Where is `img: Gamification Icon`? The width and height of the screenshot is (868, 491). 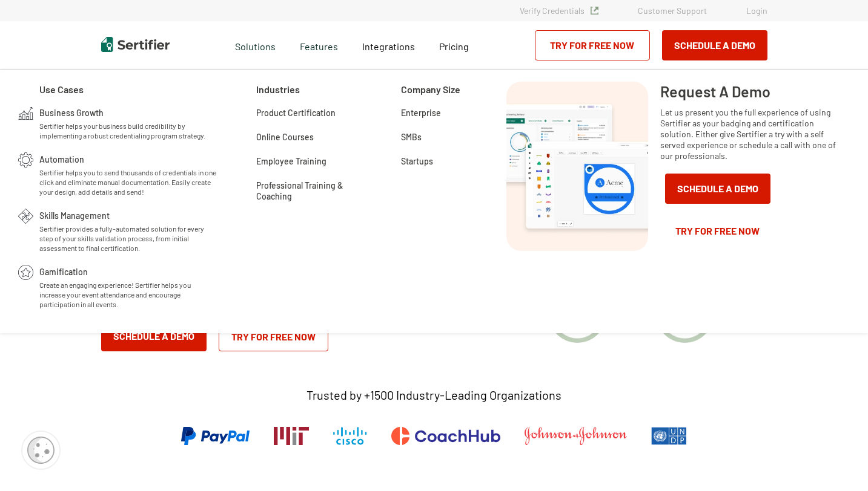 img: Gamification Icon is located at coordinates (25, 273).